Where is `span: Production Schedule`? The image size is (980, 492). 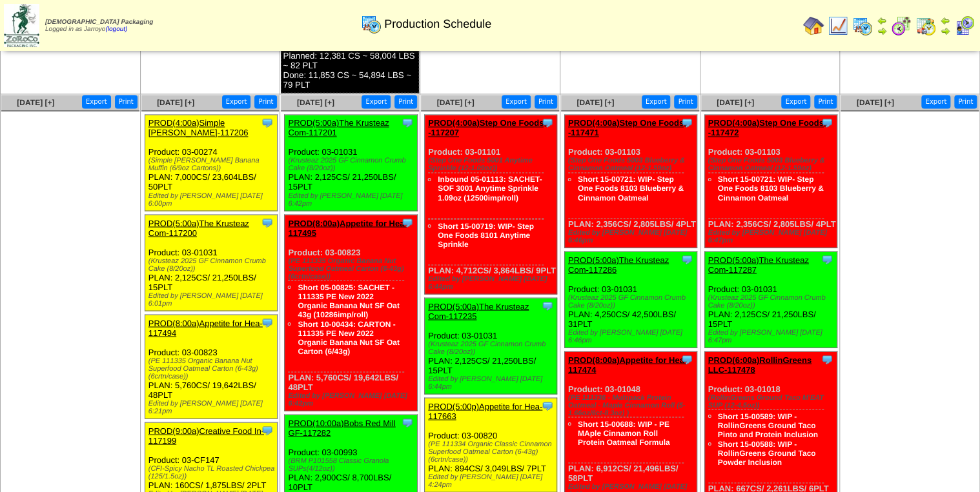 span: Production Schedule is located at coordinates (438, 24).